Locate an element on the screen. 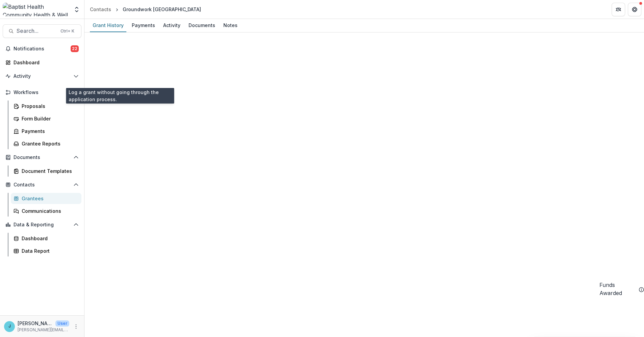 This screenshot has width=644, height=337. span: Contacts is located at coordinates (42, 185).